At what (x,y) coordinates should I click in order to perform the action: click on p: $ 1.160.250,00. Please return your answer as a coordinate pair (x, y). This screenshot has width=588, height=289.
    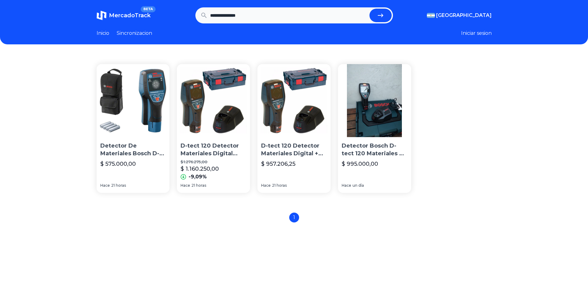
    Looking at the image, I should click on (200, 169).